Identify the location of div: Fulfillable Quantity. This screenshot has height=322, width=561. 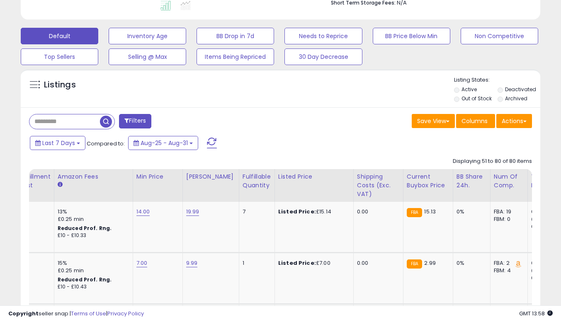
(257, 181).